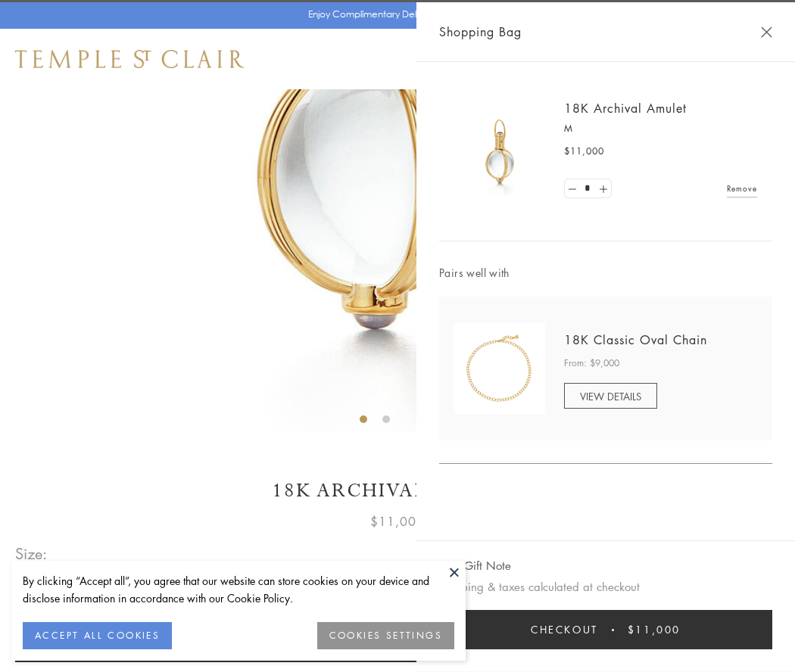  What do you see at coordinates (605, 586) in the screenshot?
I see `p: Shipping & taxes calculated at checkout` at bounding box center [605, 586].